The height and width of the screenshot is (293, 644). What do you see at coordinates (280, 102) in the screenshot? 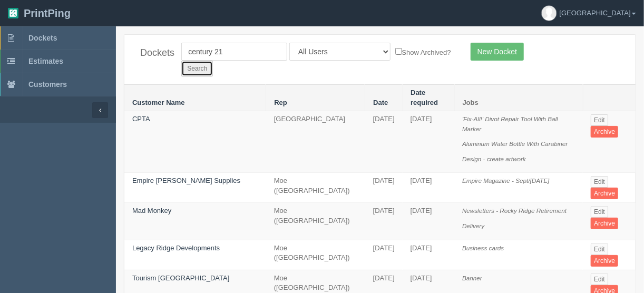
I see `a: Rep` at bounding box center [280, 102].